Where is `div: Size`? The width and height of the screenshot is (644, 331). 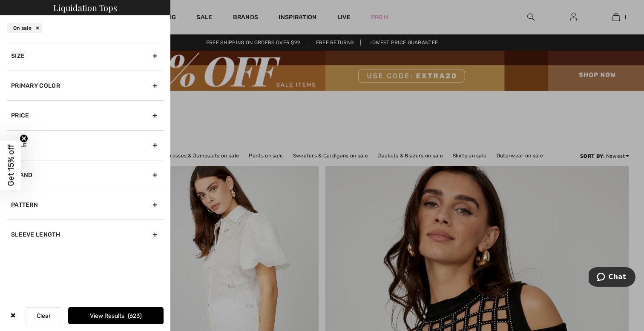
div: Size is located at coordinates (85, 56).